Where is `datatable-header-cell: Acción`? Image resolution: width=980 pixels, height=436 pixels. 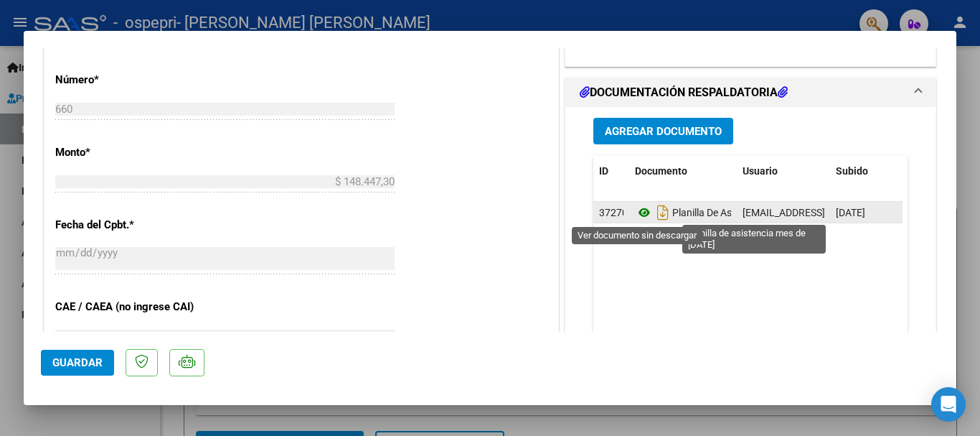 datatable-header-cell: Acción is located at coordinates (937, 171).